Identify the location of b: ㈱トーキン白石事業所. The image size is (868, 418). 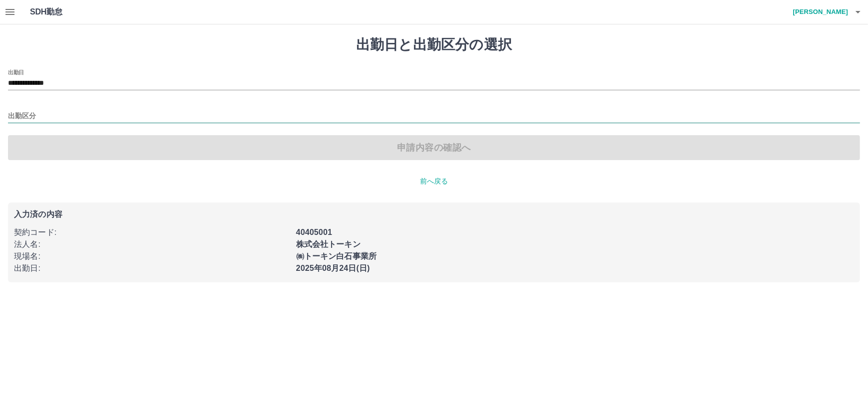
(336, 256).